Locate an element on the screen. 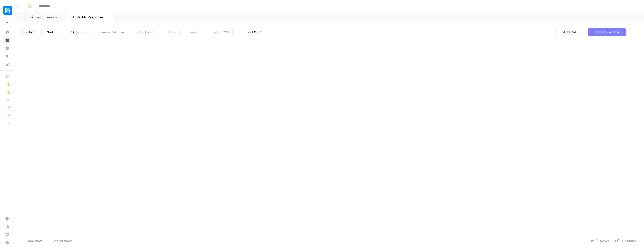 Image resolution: width=644 pixels, height=249 pixels. a: Browse is located at coordinates (7, 40).